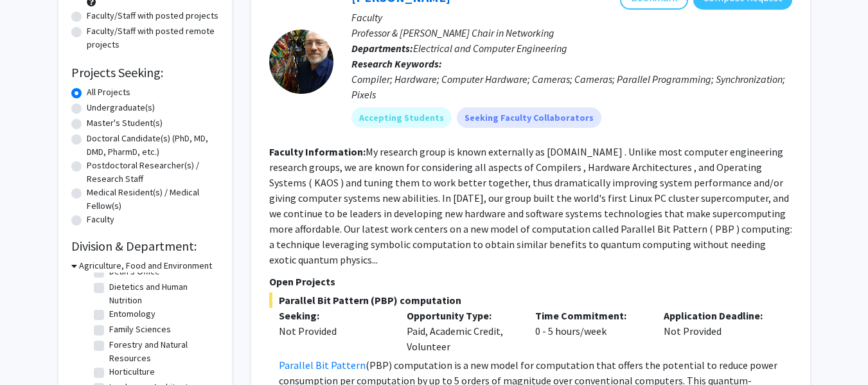  What do you see at coordinates (402, 117) in the screenshot?
I see `mat-chip: Accepting Students` at bounding box center [402, 117].